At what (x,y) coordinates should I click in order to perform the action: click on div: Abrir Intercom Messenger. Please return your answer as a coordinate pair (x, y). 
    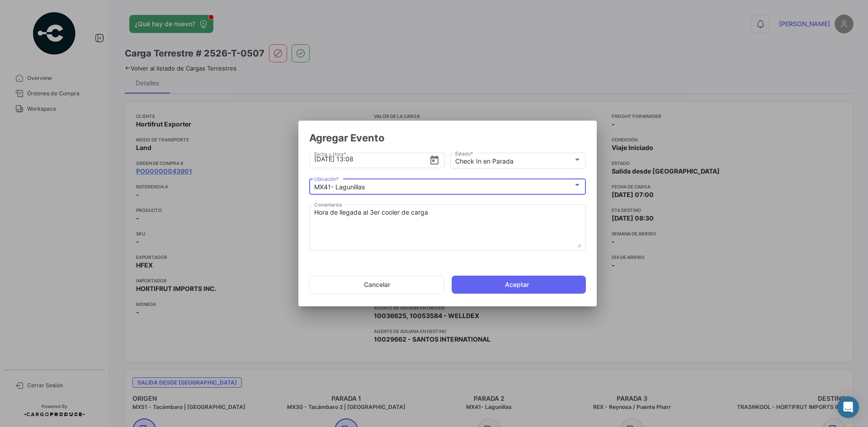
    Looking at the image, I should click on (848, 407).